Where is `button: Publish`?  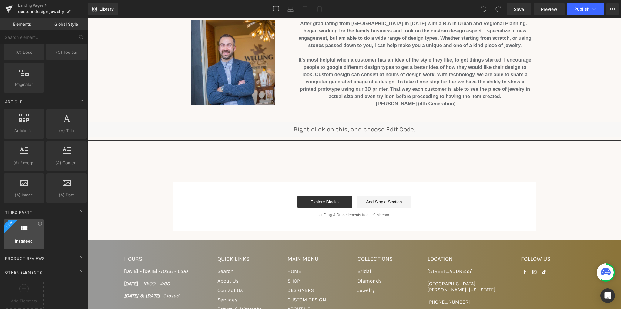
button: Publish is located at coordinates (585, 9).